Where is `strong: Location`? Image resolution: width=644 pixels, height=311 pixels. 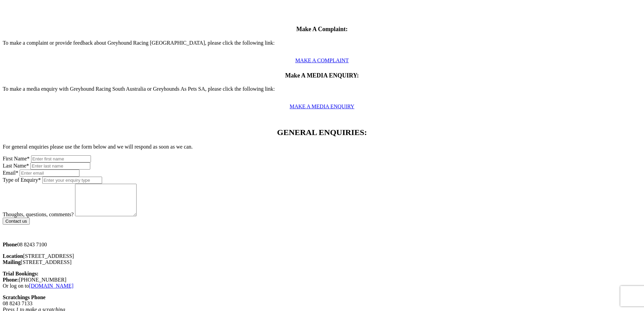 strong: Location is located at coordinates (13, 256).